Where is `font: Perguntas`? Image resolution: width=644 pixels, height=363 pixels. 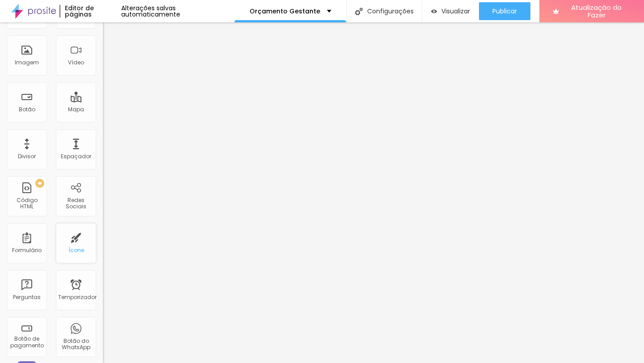 font: Perguntas is located at coordinates (27, 297).